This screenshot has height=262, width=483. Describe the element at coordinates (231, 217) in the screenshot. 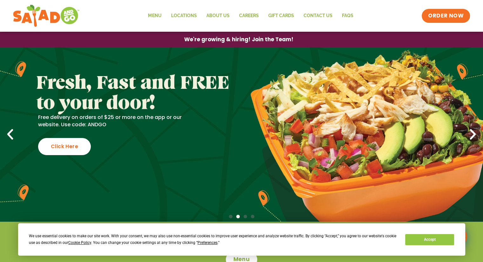

I see `span: Go to slide 1` at that location.